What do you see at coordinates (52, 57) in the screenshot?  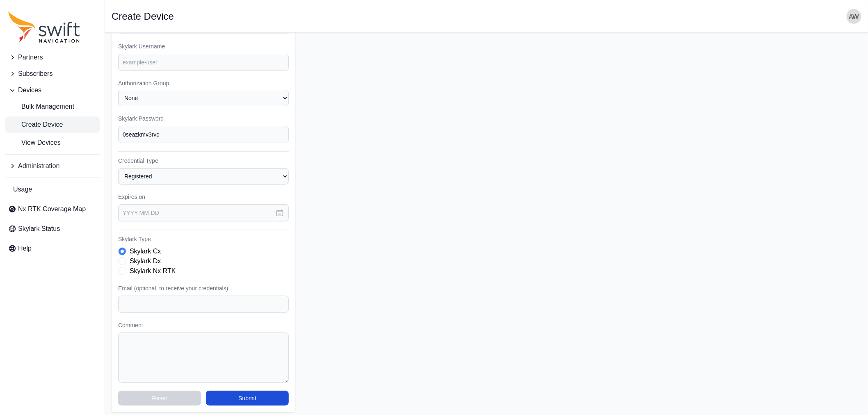 I see `button: Partners` at bounding box center [52, 57].